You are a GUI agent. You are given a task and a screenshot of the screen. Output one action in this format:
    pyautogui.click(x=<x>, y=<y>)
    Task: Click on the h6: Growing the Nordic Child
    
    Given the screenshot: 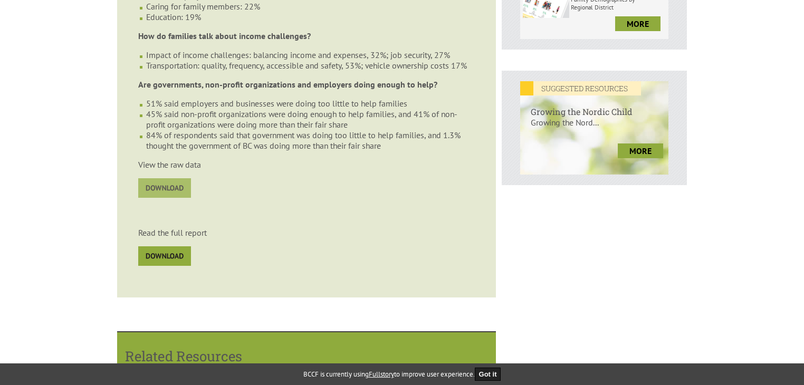 What is the action you would take?
    pyautogui.click(x=594, y=106)
    